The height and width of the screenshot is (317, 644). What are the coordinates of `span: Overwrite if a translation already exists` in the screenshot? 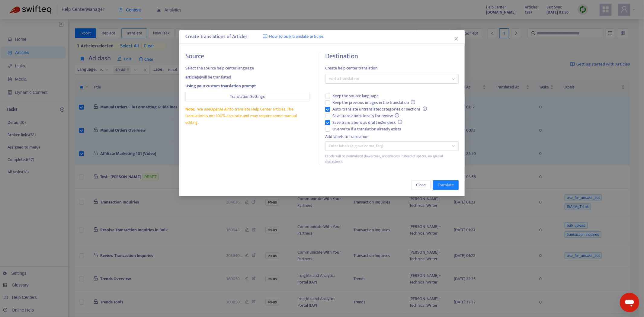 It's located at (367, 129).